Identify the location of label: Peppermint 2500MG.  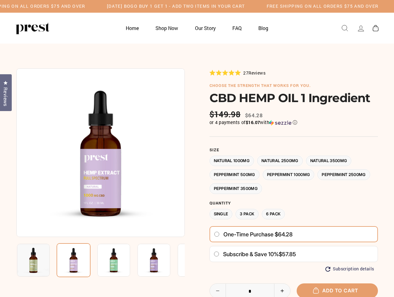
(344, 174).